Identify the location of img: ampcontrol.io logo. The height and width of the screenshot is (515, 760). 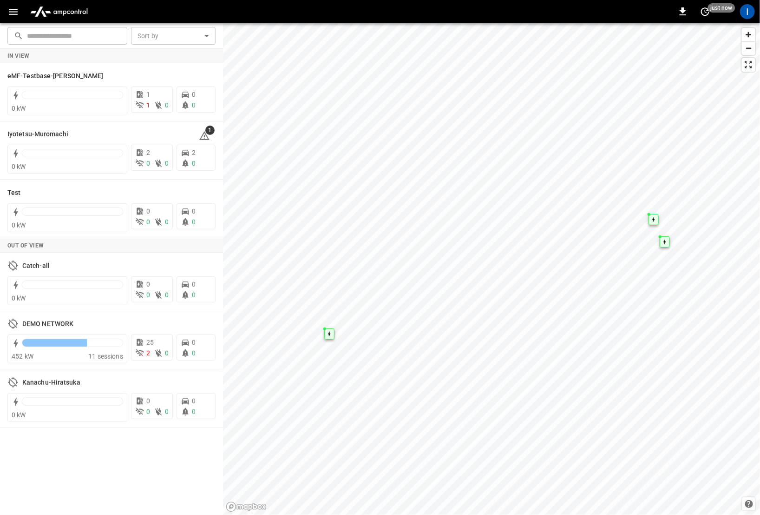
(59, 12).